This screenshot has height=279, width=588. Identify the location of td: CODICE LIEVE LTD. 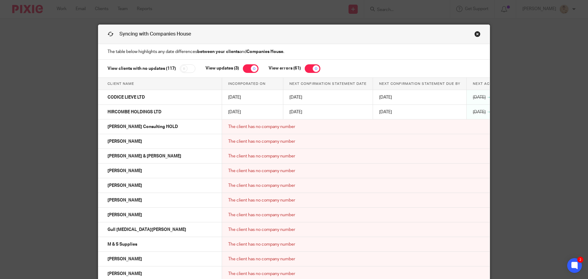
(160, 97).